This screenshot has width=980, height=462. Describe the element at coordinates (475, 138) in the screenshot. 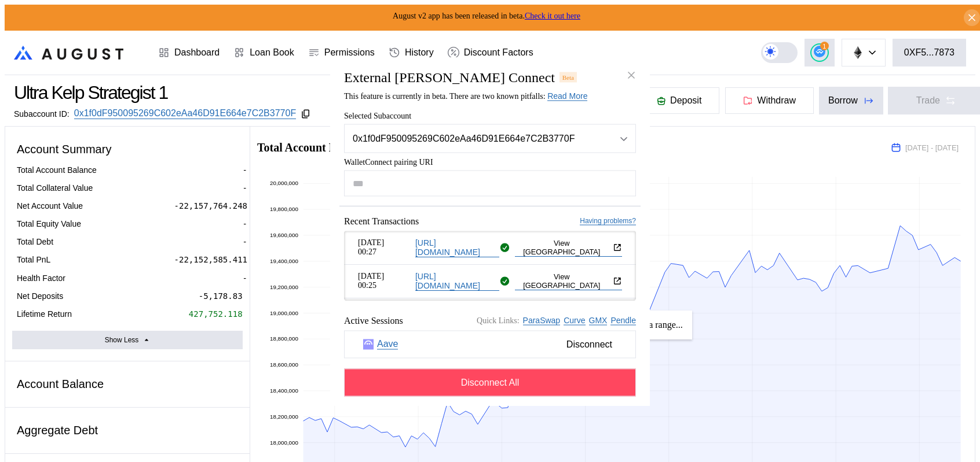

I see `div: 0x1f0dF950095269C602eAa46D91E664e7C2B3770F` at that location.